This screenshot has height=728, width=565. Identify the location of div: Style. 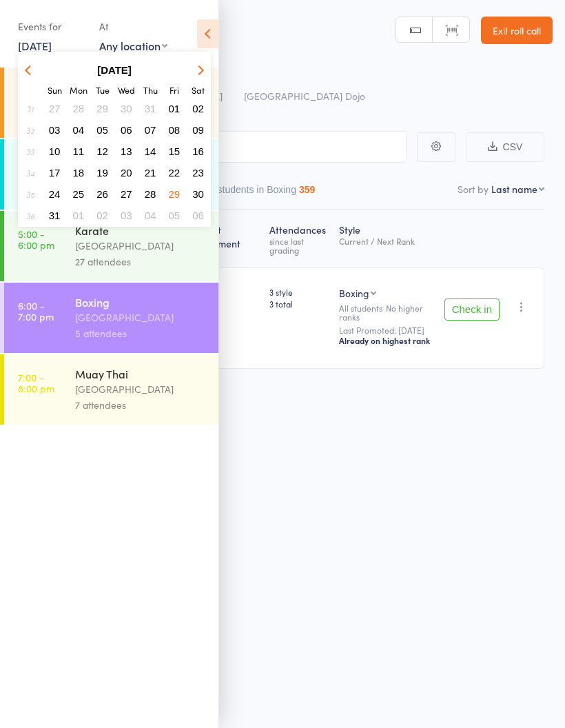
(386, 239).